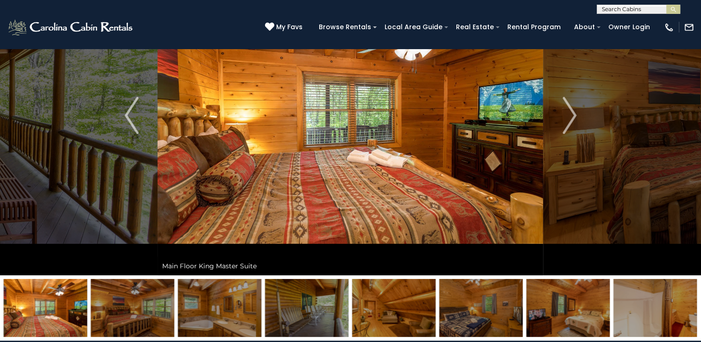 The height and width of the screenshot is (342, 701). I want to click on img: 163275455, so click(133, 308).